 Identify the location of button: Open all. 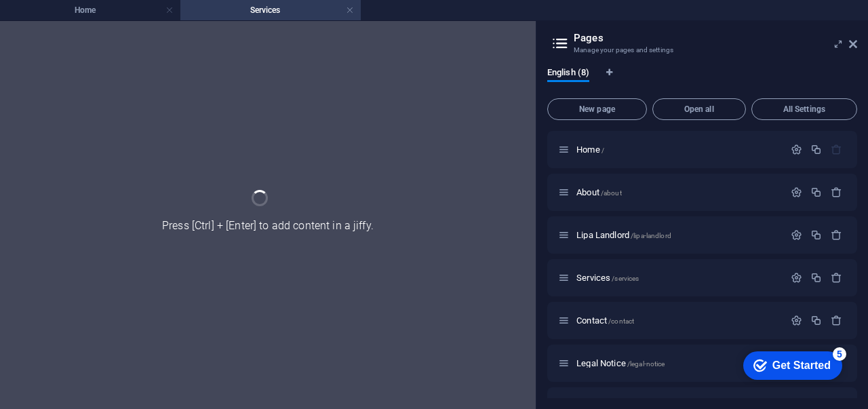
(700, 109).